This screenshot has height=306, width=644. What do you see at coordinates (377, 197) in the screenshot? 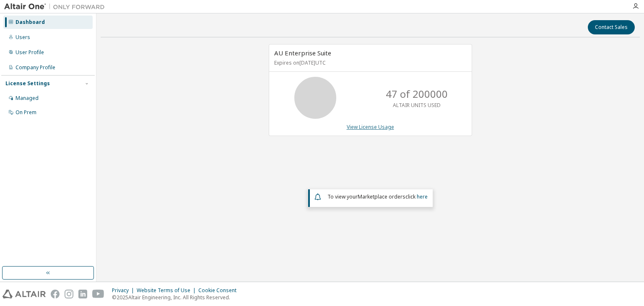
I see `span: To view your click` at bounding box center [377, 197].